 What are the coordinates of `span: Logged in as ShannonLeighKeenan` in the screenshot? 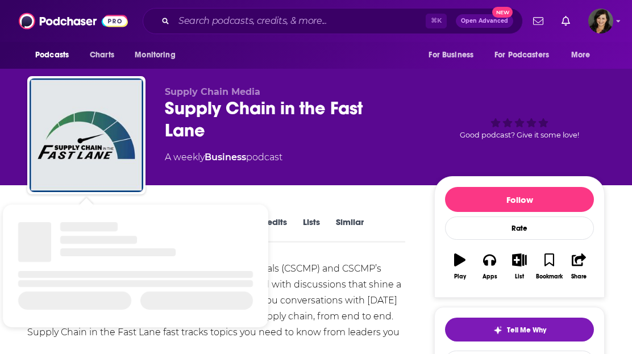 It's located at (600, 21).